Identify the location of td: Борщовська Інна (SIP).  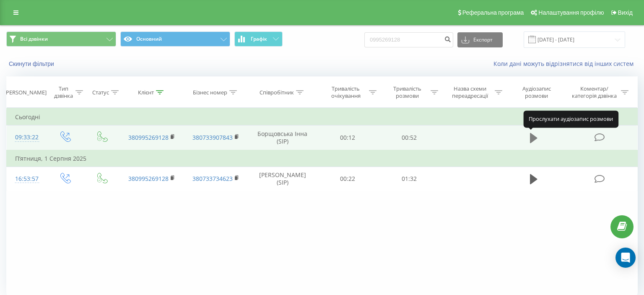
(282, 138).